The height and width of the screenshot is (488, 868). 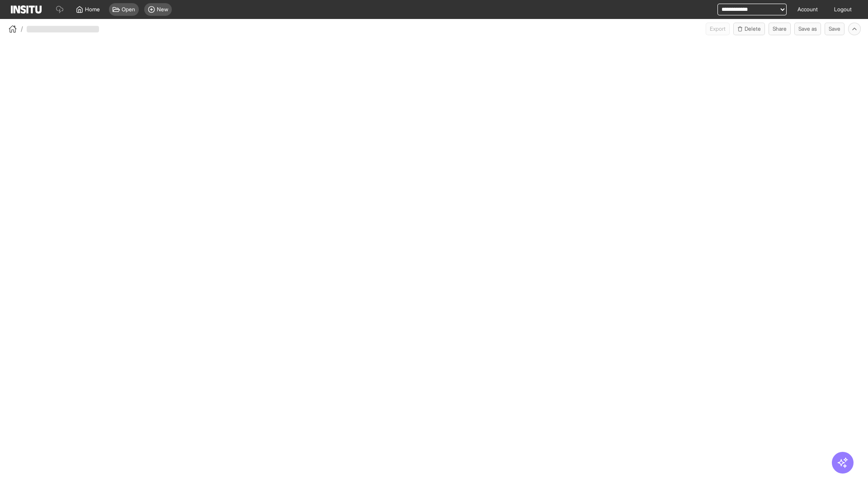 I want to click on span: Can currently only export from Insights reports., so click(x=717, y=29).